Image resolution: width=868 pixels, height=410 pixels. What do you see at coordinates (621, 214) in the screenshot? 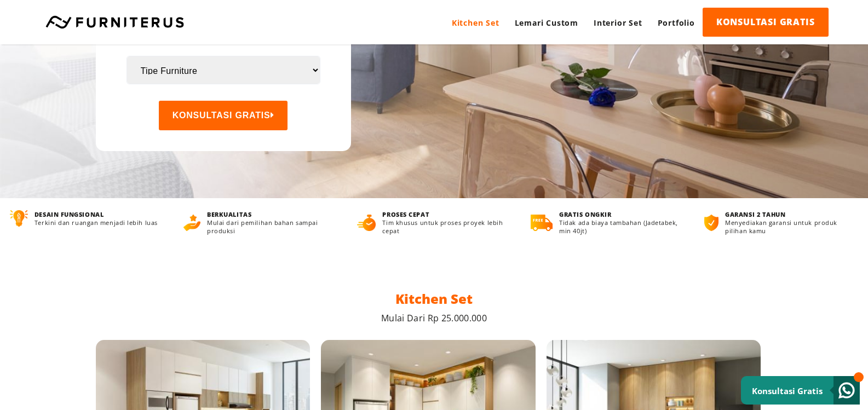
I see `h4: GRATIS ONGKIR` at bounding box center [621, 214].